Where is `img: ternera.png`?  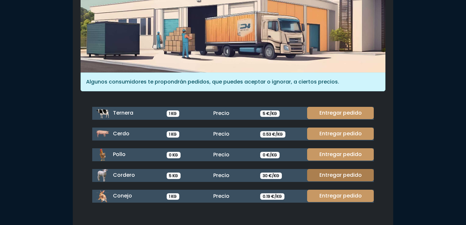
img: ternera.png is located at coordinates (103, 113).